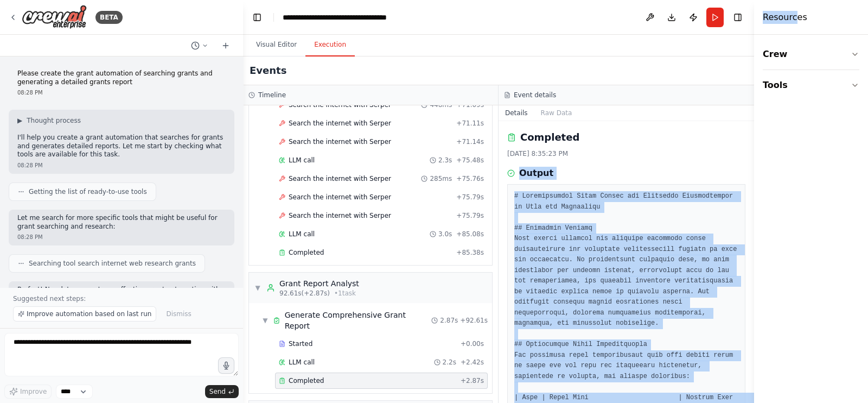 The image size is (868, 403). I want to click on button: Send, so click(222, 392).